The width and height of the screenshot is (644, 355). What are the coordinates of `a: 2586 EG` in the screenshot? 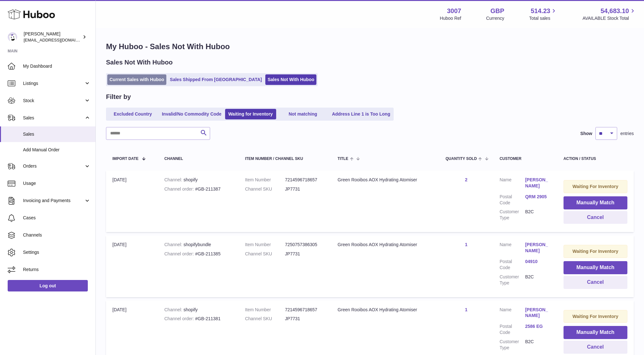 It's located at (538, 327).